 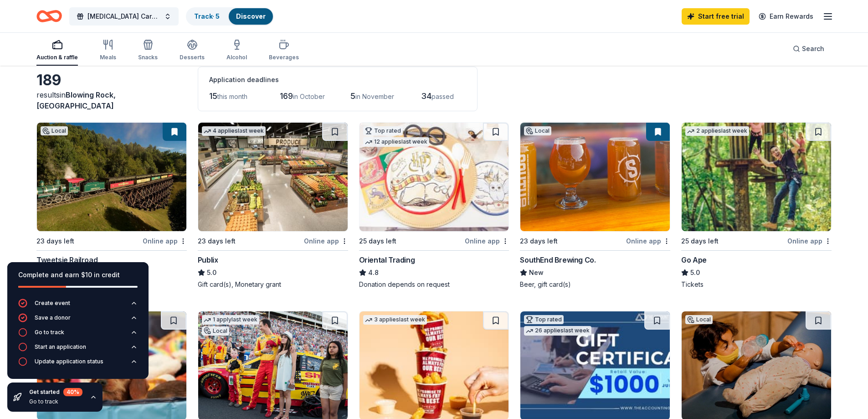 I want to click on button: Auction & raffle, so click(x=57, y=51).